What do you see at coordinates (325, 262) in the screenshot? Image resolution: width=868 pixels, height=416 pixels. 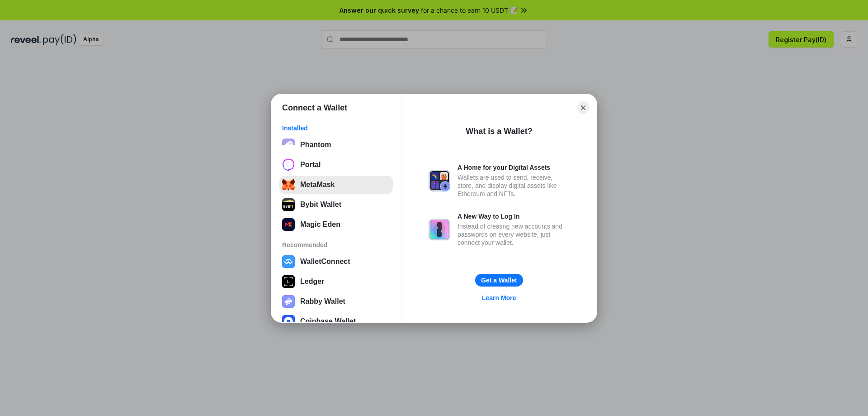 I see `div: WalletConnect` at bounding box center [325, 262].